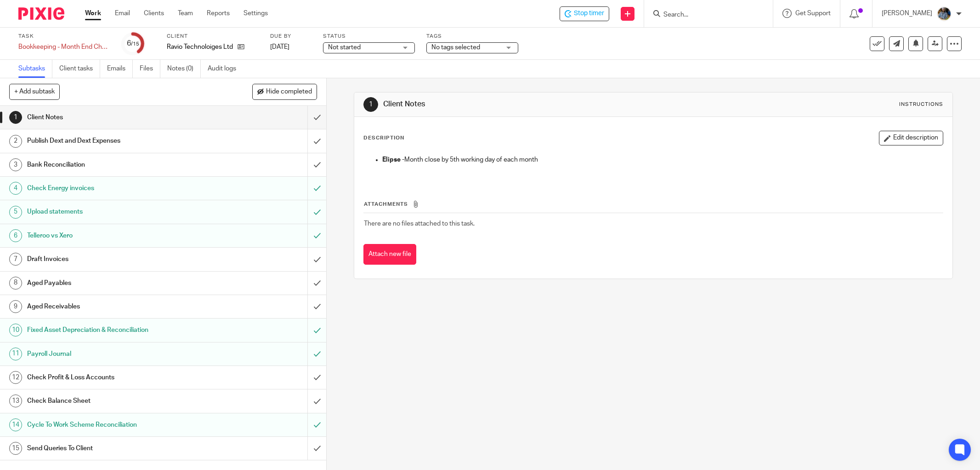 The width and height of the screenshot is (980, 470). What do you see at coordinates (284, 91) in the screenshot?
I see `button: Hide completed` at bounding box center [284, 91].